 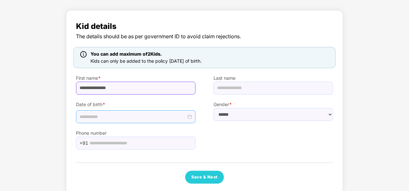 I want to click on label: Phone number, so click(x=136, y=133).